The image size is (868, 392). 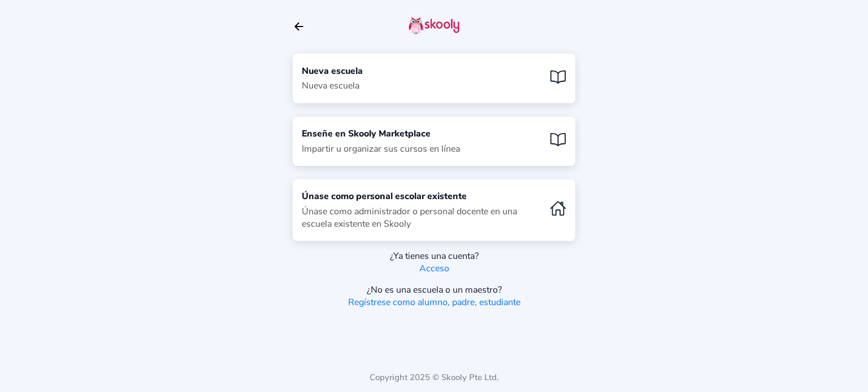 What do you see at coordinates (381, 149) in the screenshot?
I see `div: Impartir u organizar sus cursos en línea` at bounding box center [381, 149].